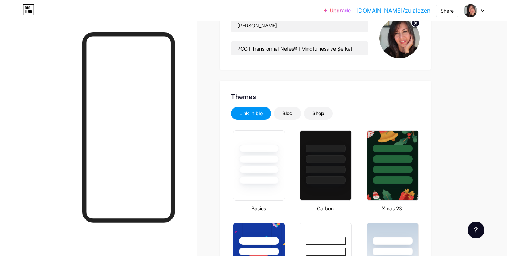 The height and width of the screenshot is (256, 507). What do you see at coordinates (318, 114) in the screenshot?
I see `div: Shop` at bounding box center [318, 114].